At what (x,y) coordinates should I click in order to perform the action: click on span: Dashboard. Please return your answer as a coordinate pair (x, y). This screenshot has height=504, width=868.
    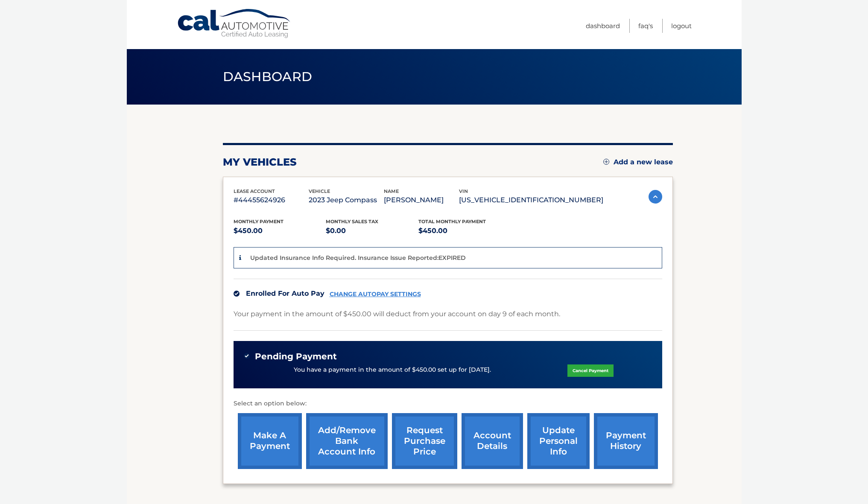
    Looking at the image, I should click on (268, 76).